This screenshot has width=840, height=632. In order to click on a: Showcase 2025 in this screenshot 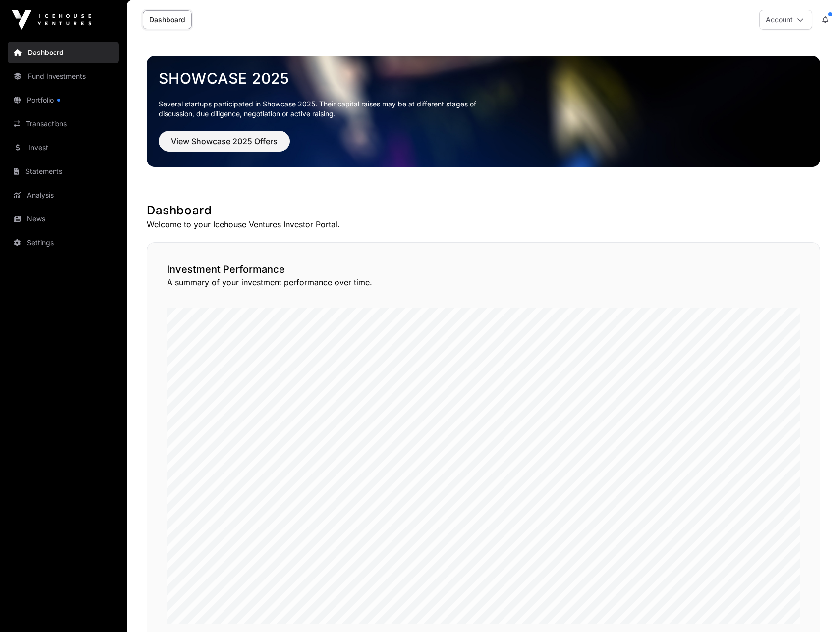, I will do `click(483, 78)`.